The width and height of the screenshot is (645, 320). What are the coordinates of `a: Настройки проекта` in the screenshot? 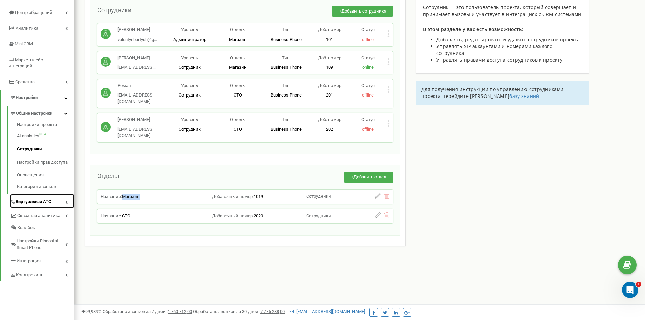 It's located at (46, 126).